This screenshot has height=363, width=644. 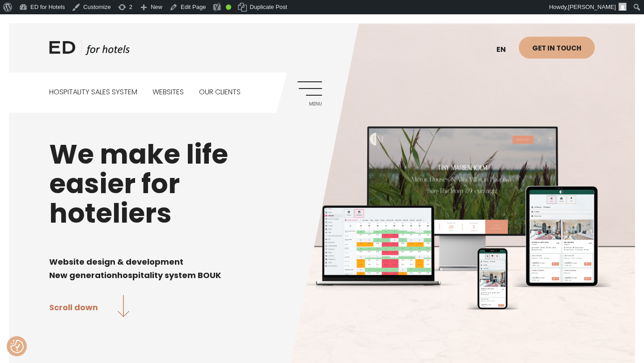 I want to click on div: Page 1, so click(x=322, y=262).